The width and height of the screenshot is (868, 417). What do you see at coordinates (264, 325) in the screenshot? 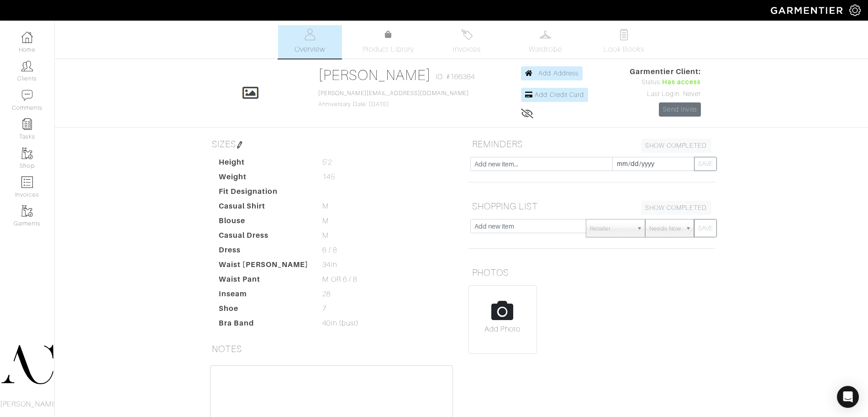
I see `dt: Bra Band` at bounding box center [264, 325].